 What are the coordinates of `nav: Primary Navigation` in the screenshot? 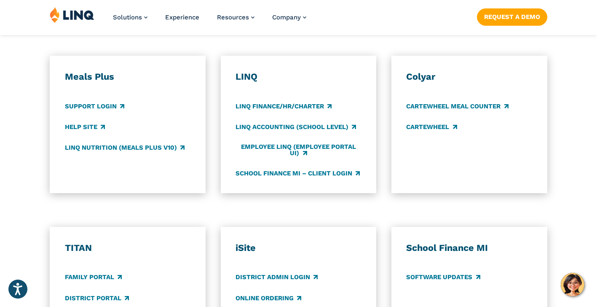 It's located at (209, 21).